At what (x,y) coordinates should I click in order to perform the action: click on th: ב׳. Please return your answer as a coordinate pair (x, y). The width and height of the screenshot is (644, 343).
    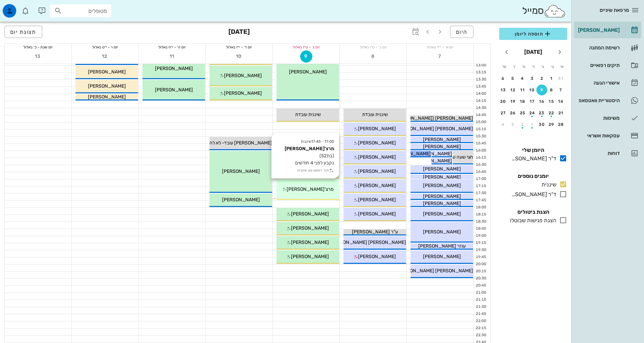
    Looking at the image, I should click on (552, 67).